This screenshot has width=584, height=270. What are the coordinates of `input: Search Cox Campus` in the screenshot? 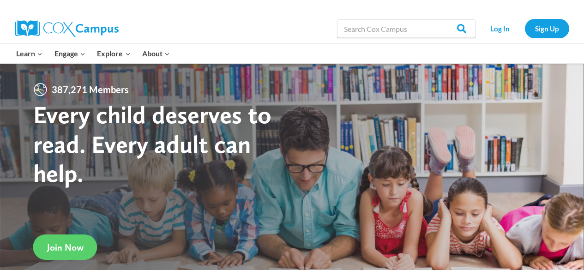 It's located at (406, 29).